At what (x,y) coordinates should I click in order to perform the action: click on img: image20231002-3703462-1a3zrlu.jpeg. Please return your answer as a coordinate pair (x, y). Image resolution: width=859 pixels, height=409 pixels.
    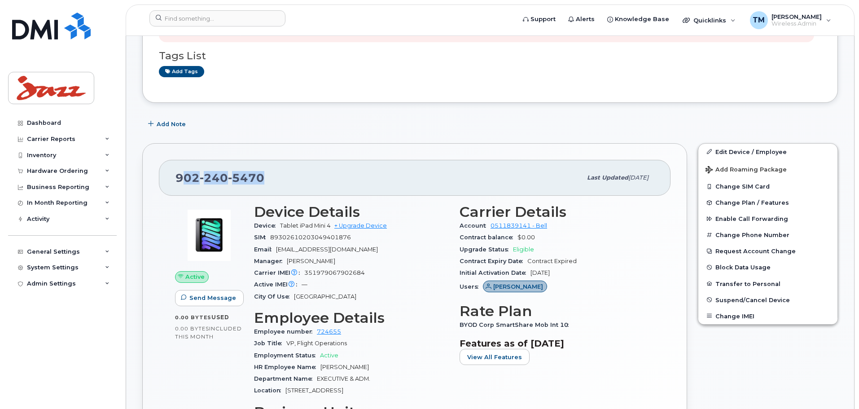
    Looking at the image, I should click on (209, 235).